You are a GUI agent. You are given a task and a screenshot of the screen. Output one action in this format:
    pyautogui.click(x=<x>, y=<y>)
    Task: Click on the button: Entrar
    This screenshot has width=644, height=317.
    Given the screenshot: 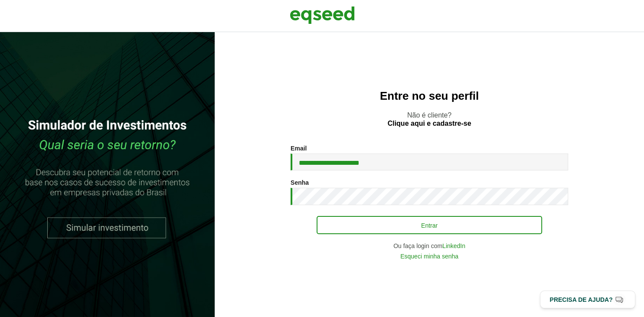 What is the action you would take?
    pyautogui.click(x=429, y=225)
    